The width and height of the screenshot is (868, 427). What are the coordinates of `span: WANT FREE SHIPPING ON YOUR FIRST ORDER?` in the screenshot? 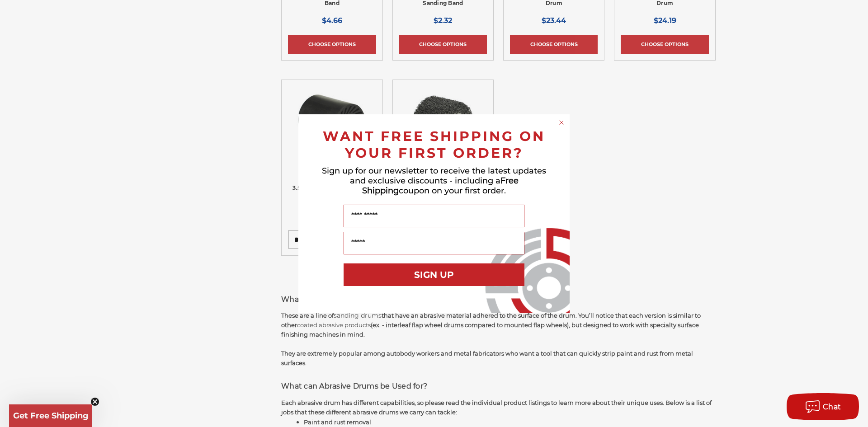 It's located at (434, 144).